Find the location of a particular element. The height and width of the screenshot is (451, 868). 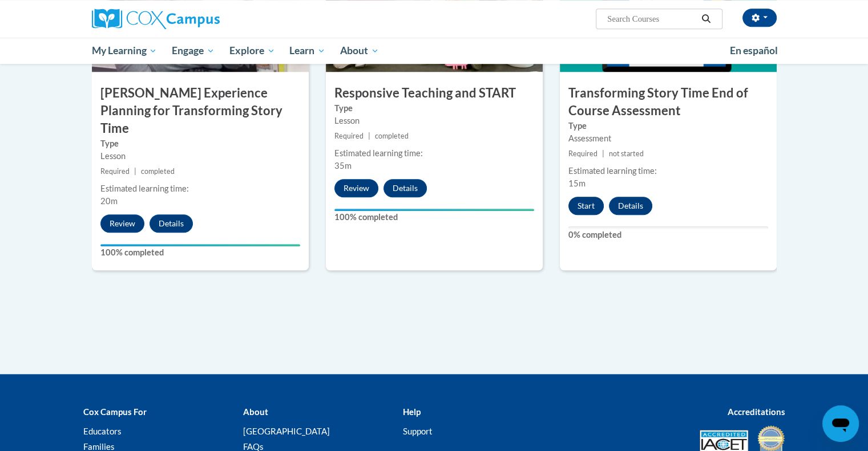

a: About is located at coordinates (360, 51).